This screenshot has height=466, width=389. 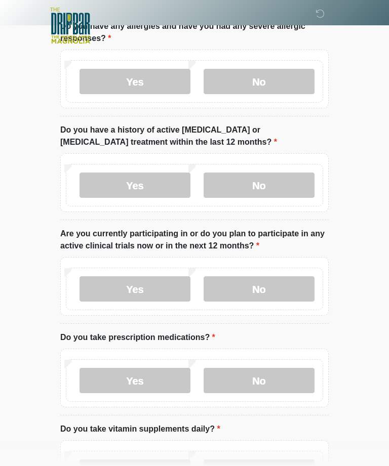 What do you see at coordinates (70, 26) in the screenshot?
I see `img: The DripBar - Magnolia Logo` at bounding box center [70, 26].